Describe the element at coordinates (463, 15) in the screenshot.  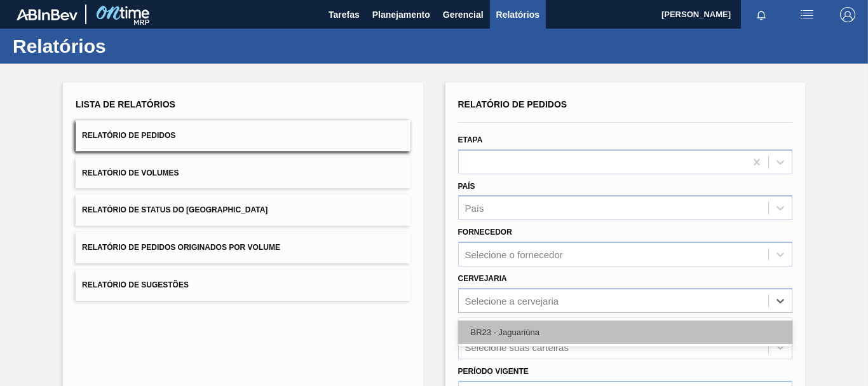
I see `span: Gerencial` at that location.